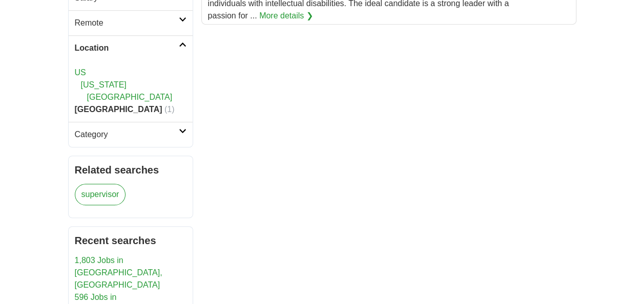  I want to click on span: (1), so click(170, 109).